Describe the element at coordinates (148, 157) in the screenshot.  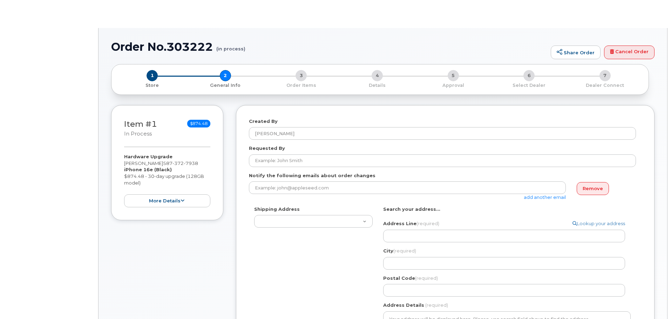
I see `strong: Hardware Upgrade` at that location.